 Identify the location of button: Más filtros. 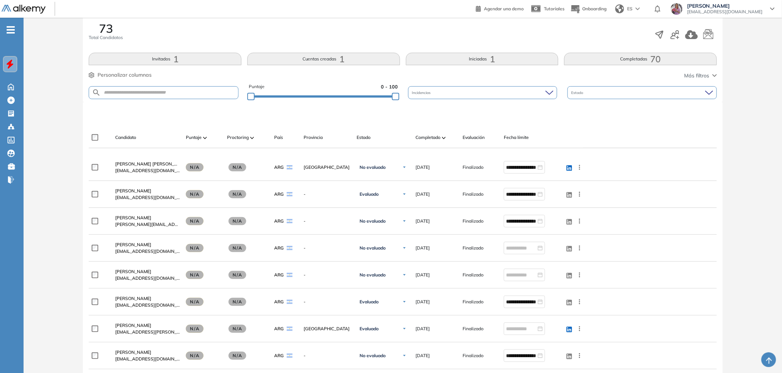
(701, 75).